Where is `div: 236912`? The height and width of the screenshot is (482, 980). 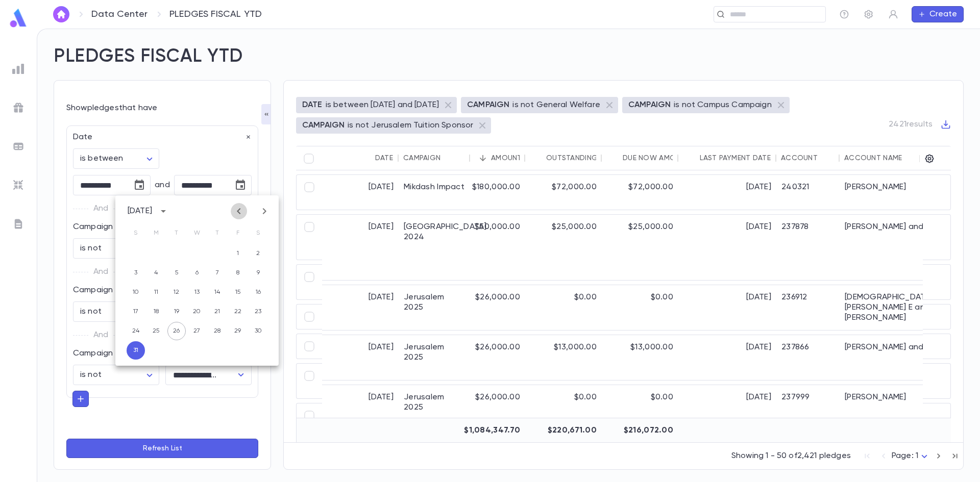
div: 236912 is located at coordinates (808, 307).